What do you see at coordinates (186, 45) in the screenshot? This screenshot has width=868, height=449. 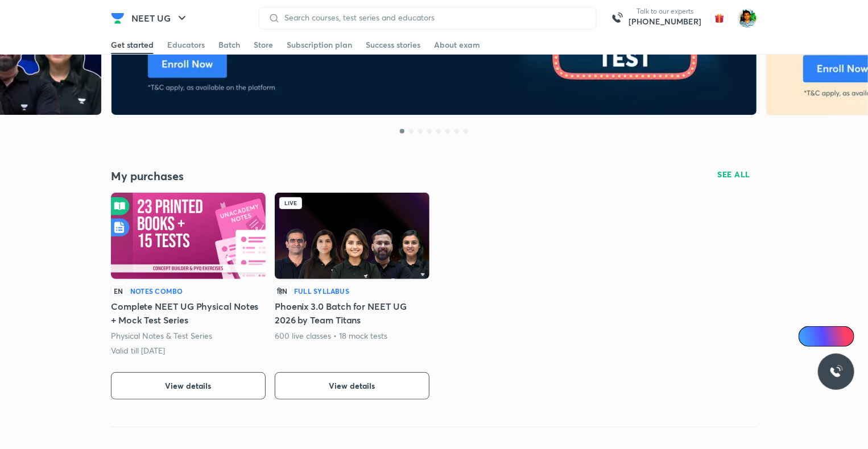 I see `div: Educators` at bounding box center [186, 45].